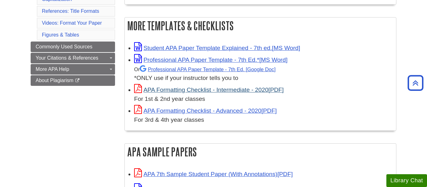 The height and width of the screenshot is (187, 427). What do you see at coordinates (407, 181) in the screenshot?
I see `button: Library Chat` at bounding box center [407, 181].